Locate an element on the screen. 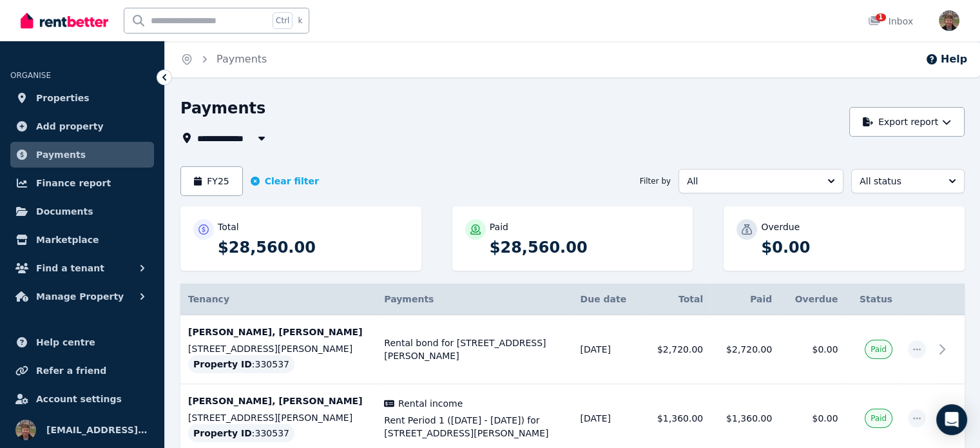 The image size is (980, 448). span: Manage Property is located at coordinates (80, 297).